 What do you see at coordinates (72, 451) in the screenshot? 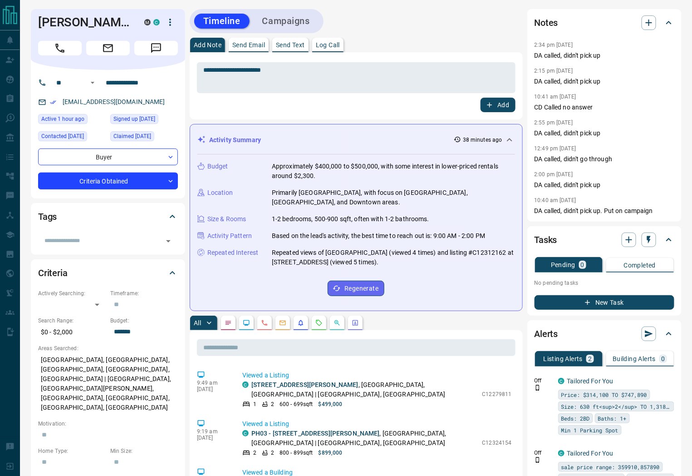
I see `p: Home Type:` at bounding box center [72, 451].